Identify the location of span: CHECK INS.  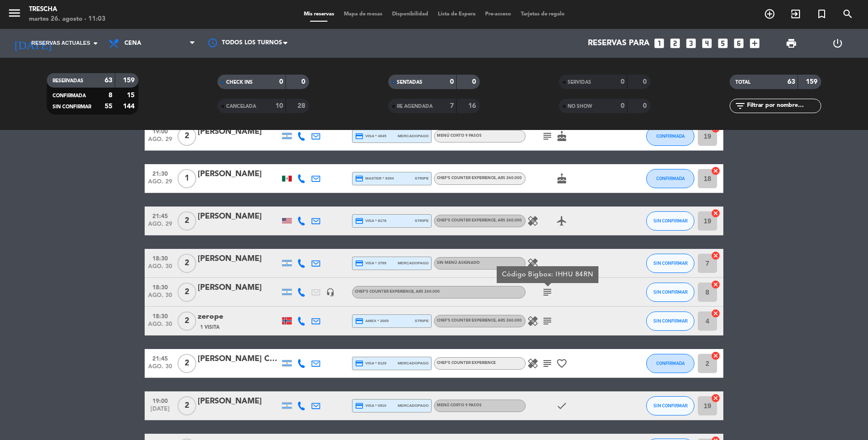
(239, 82).